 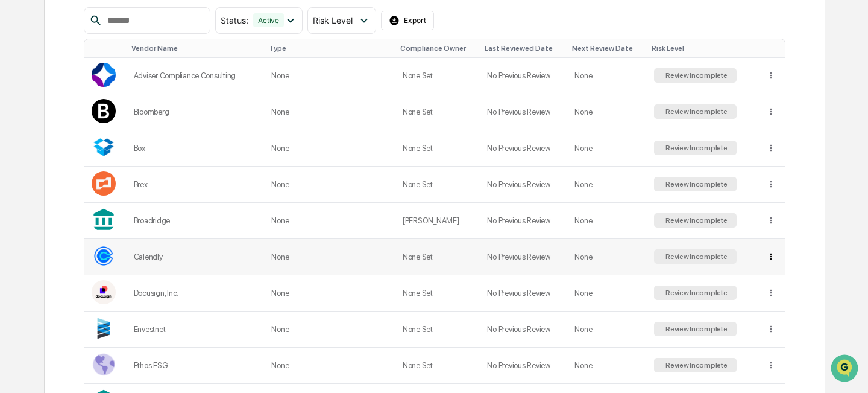 What do you see at coordinates (195, 256) in the screenshot?
I see `div: Calendly` at bounding box center [195, 256].